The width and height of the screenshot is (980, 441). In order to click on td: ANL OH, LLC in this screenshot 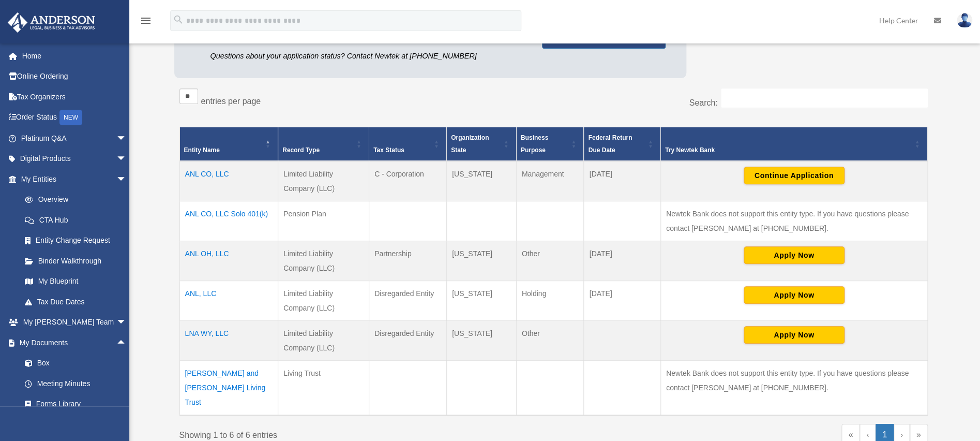, I will do `click(228, 260)`.